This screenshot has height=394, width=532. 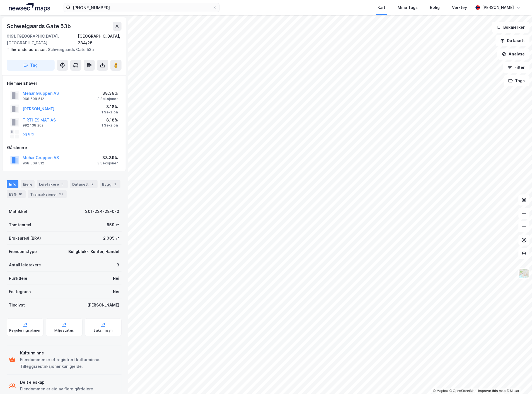 I want to click on div: 301-234-28-0-0, so click(x=102, y=212).